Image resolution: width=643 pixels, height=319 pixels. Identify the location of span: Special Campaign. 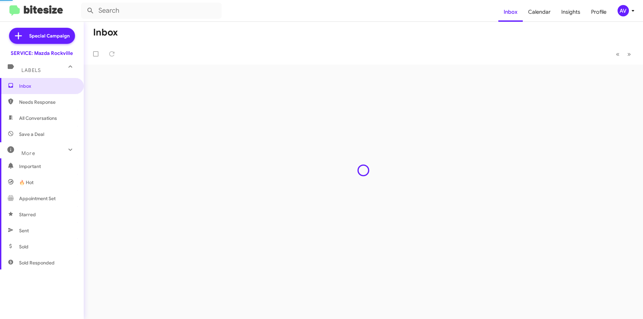
(49, 36).